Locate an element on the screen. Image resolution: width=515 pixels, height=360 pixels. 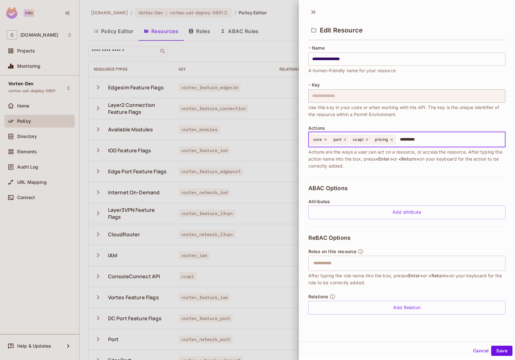
div: pricing is located at coordinates (384, 140).